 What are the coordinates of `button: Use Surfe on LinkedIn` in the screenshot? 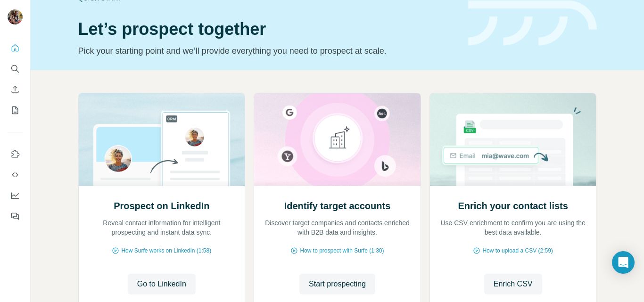 It's located at (15, 154).